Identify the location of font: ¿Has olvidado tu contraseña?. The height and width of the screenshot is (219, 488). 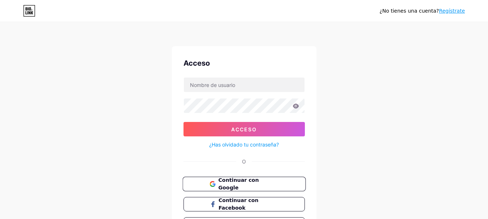
(244, 145).